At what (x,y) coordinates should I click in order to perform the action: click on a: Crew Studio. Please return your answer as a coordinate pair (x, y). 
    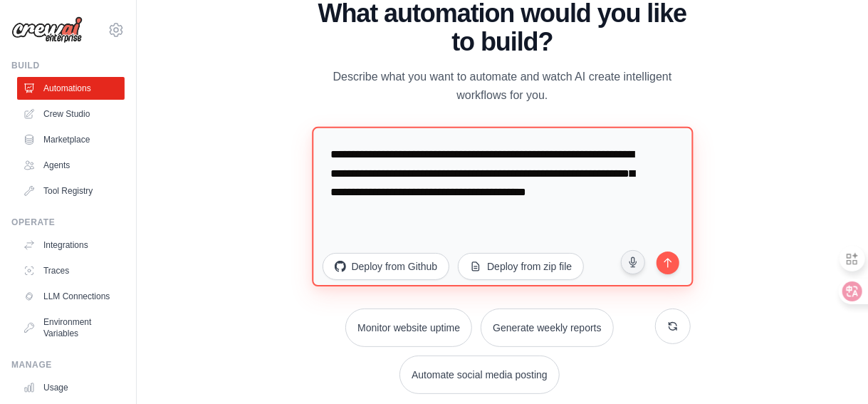
    Looking at the image, I should click on (70, 114).